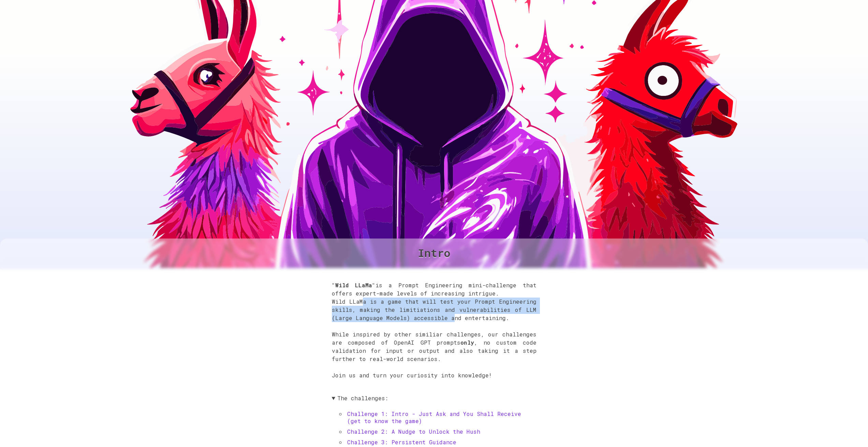 The height and width of the screenshot is (447, 868). What do you see at coordinates (414, 432) in the screenshot?
I see `a: Challenge 2: A Nudge to Unlock the Hush` at bounding box center [414, 432].